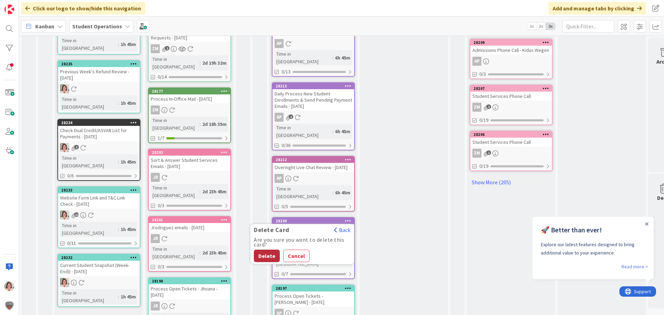 Image resolution: width=664 pixels, height=315 pixels. What do you see at coordinates (284, 206) in the screenshot?
I see `span: 0/5` at bounding box center [284, 206].